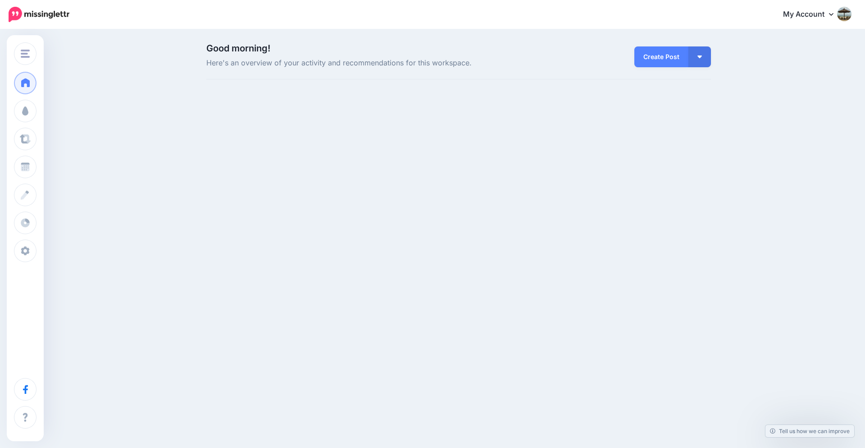 The image size is (865, 448). I want to click on a: Create Post, so click(662, 57).